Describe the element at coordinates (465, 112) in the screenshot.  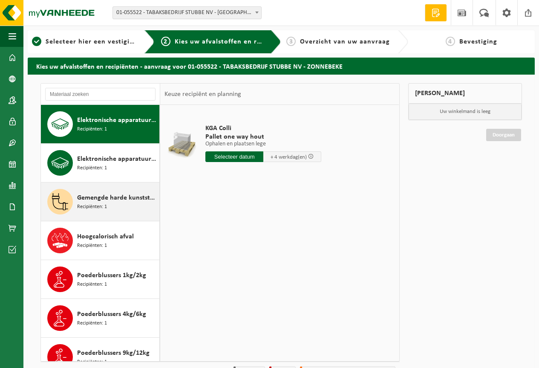
I see `p: Uw winkelmand is leeg` at that location.